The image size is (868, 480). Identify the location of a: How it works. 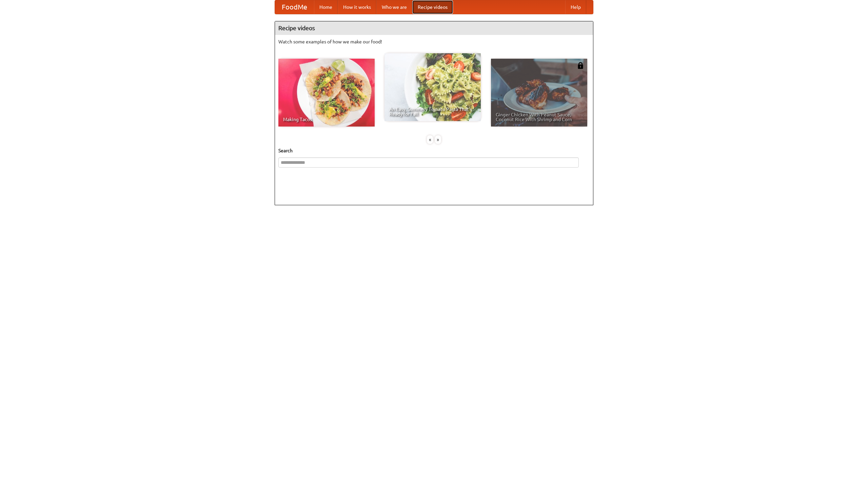
(357, 7).